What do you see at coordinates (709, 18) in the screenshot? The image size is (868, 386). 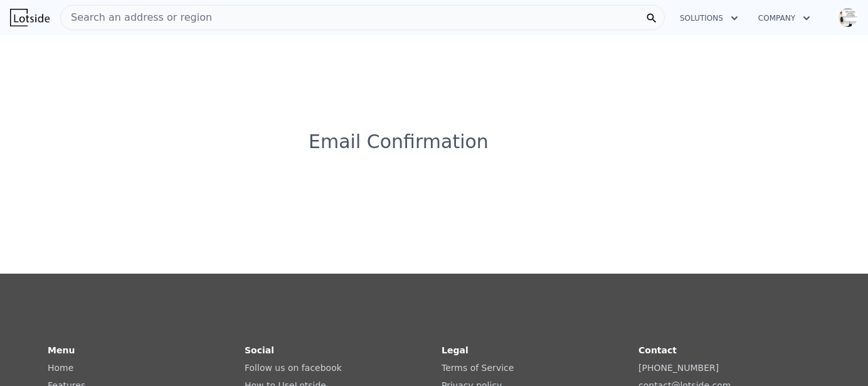 I see `button: Solutions` at bounding box center [709, 18].